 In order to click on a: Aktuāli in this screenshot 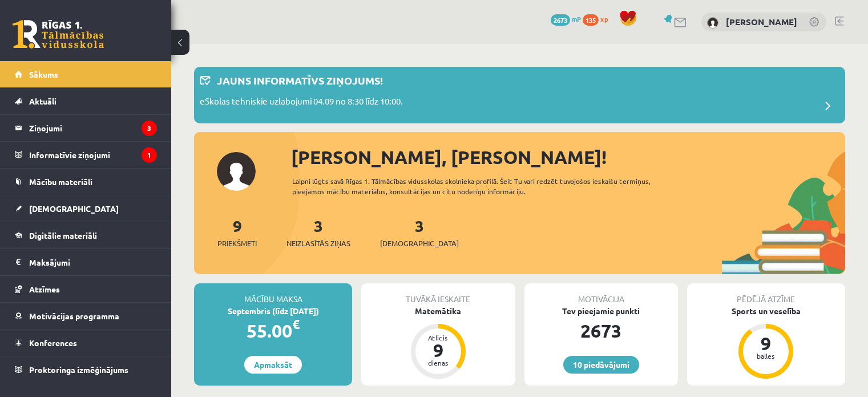, I will do `click(86, 101)`.